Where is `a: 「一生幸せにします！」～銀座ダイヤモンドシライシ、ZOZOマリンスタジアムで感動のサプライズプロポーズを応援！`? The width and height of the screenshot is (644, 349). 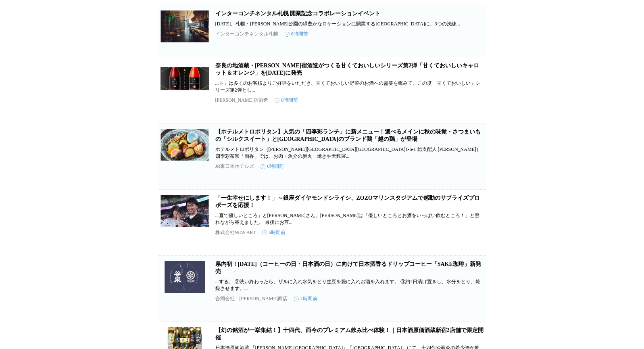 a: 「一生幸せにします！」～銀座ダイヤモンドシライシ、ZOZOマリンスタジアムで感動のサプライズプロポーズを応援！ is located at coordinates (348, 201).